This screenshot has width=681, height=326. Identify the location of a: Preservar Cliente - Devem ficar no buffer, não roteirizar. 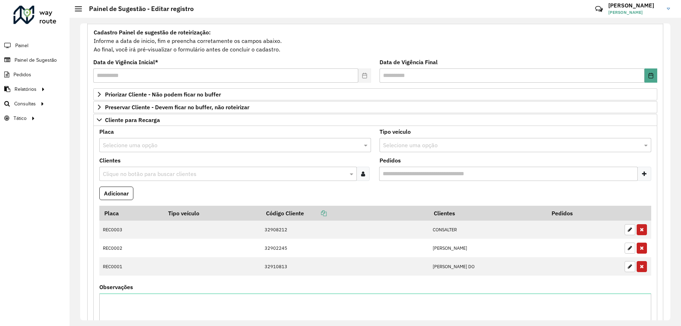
(375, 107).